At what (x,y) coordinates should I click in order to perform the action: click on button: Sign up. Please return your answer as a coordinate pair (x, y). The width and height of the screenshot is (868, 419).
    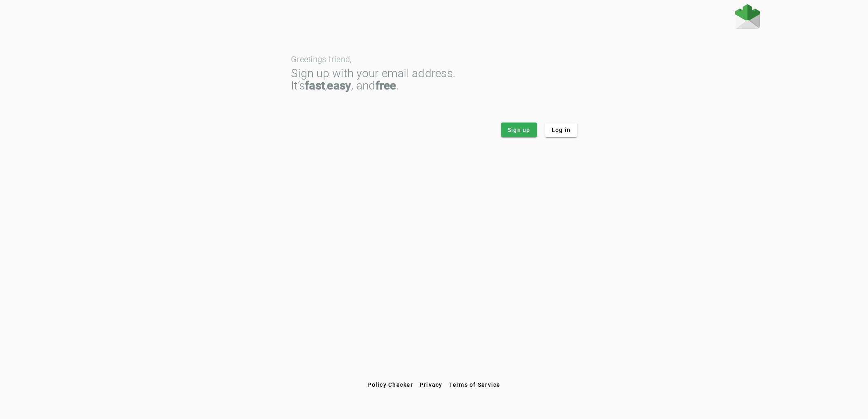
    Looking at the image, I should click on (519, 130).